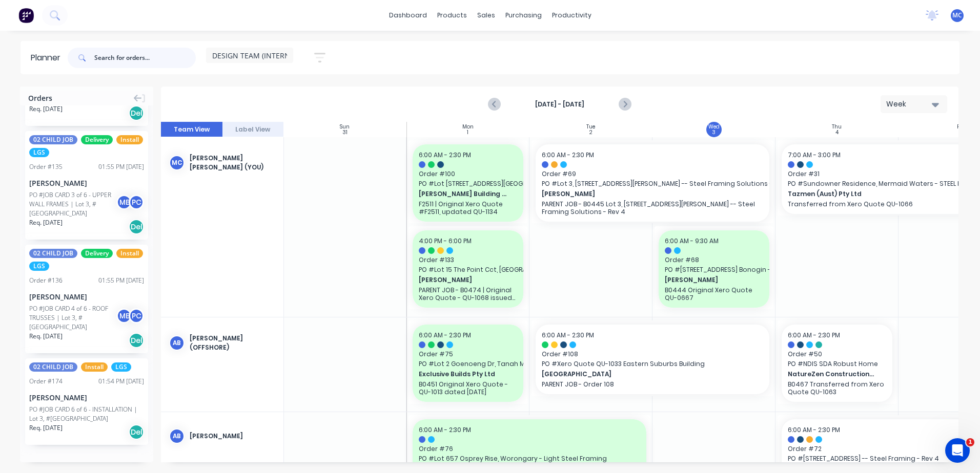 This screenshot has height=473, width=980. Describe the element at coordinates (814, 154) in the screenshot. I see `span: 7:00 AM - 3:00 PM` at that location.